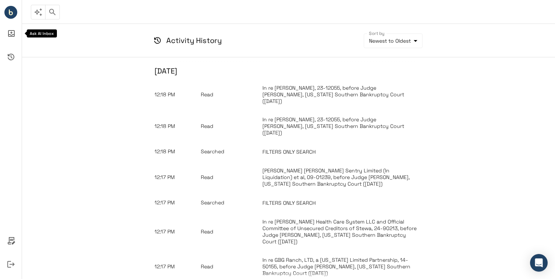  I want to click on p: Activity History, so click(194, 40).